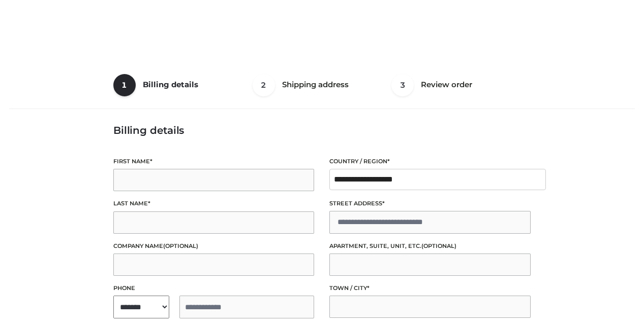 The width and height of the screenshot is (644, 325). I want to click on h3: Billing details, so click(322, 130).